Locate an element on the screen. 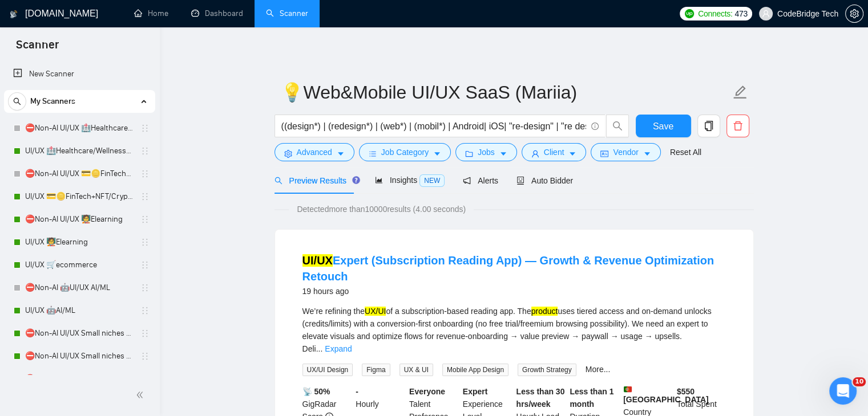 This screenshot has width=868, height=416. span: Save is located at coordinates (663, 126).